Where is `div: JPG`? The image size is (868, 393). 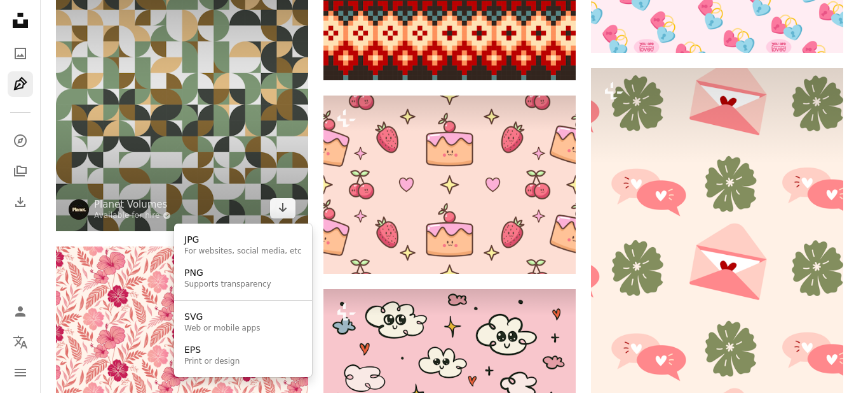 div: JPG is located at coordinates (243, 240).